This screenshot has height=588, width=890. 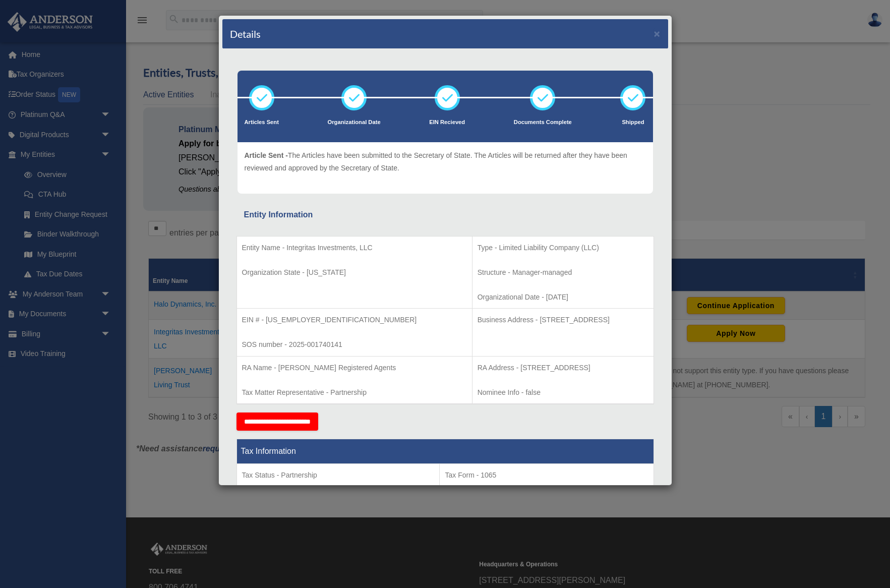 I want to click on p: Tax Form - 1065, so click(x=546, y=475).